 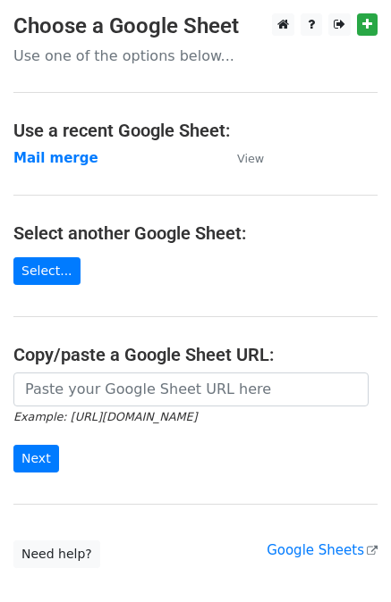 What do you see at coordinates (322, 551) in the screenshot?
I see `a: Google Sheets` at bounding box center [322, 551].